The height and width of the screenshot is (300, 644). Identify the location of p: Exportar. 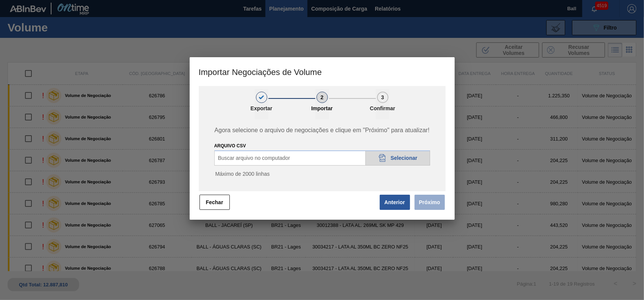
(262, 108).